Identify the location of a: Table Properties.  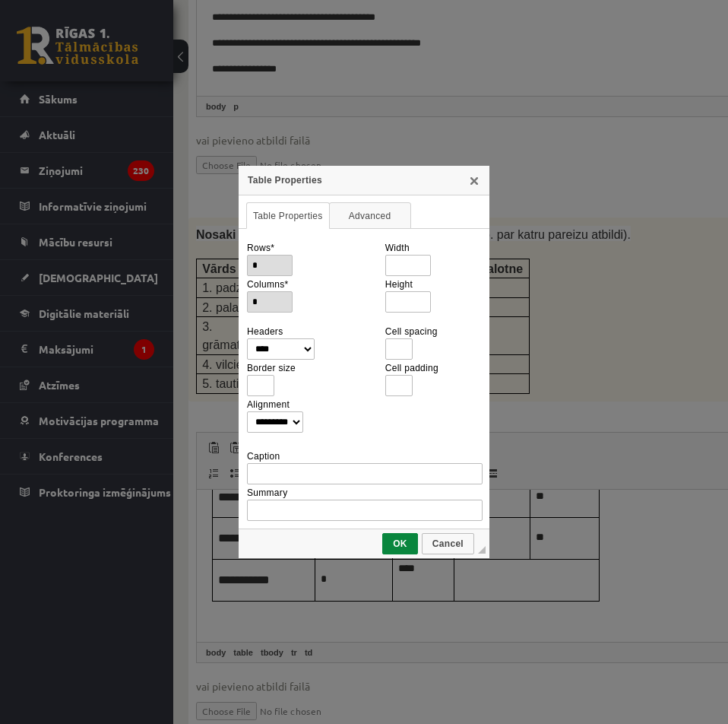
(288, 215).